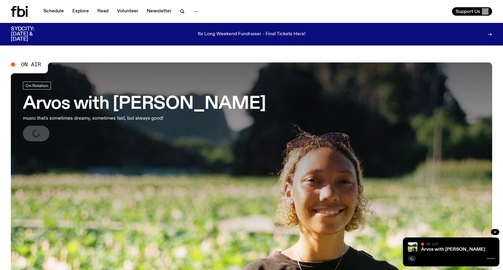 This screenshot has width=503, height=270. Describe the element at coordinates (252, 34) in the screenshot. I see `p: fbi Long Weekend Fundraiser - Final Tickets Here!` at that location.